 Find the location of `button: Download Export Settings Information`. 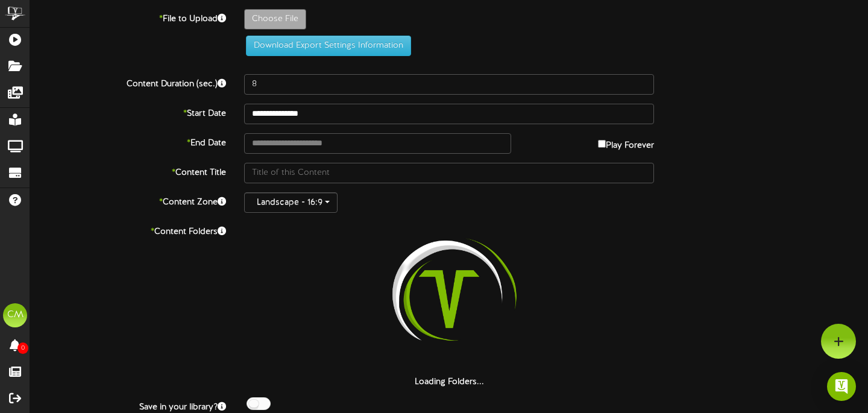

button: Download Export Settings Information is located at coordinates (329, 46).